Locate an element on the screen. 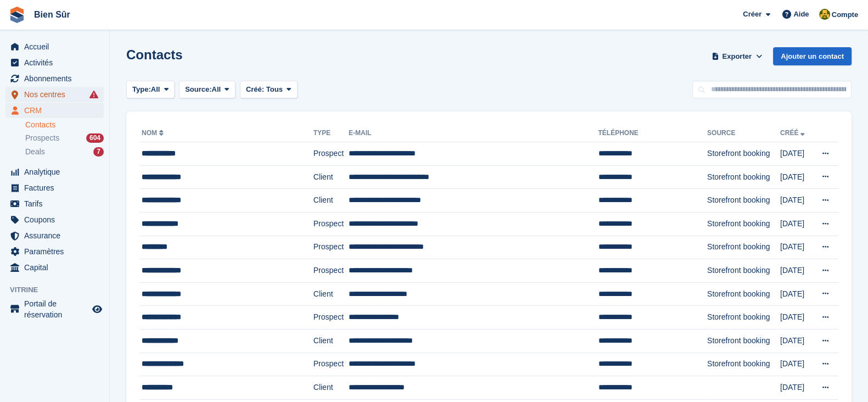 This screenshot has height=402, width=868. button: Créé: Tous is located at coordinates (269, 89).